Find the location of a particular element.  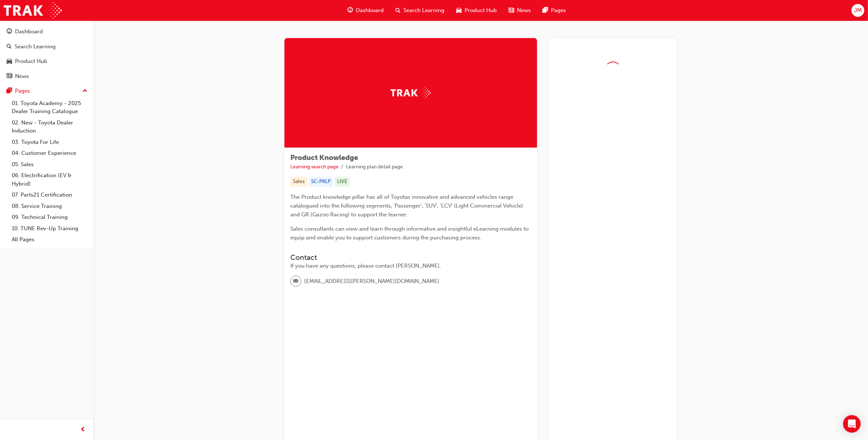

a: 03. Toyota For Life is located at coordinates (49, 142).